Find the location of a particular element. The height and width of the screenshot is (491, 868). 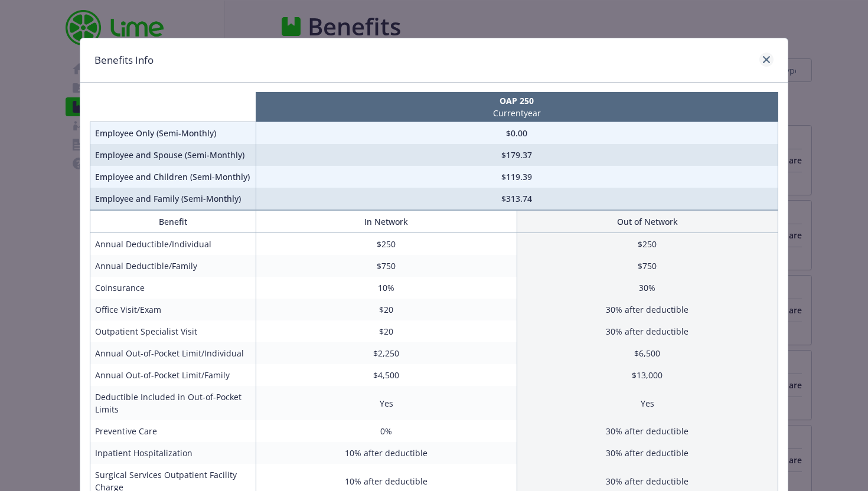

td: $119.39 is located at coordinates (517, 177).